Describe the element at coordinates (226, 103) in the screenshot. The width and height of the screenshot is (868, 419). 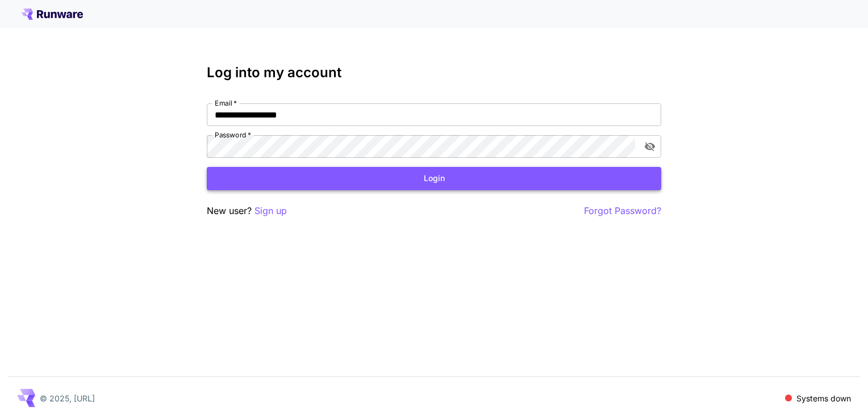
I see `label: Email` at that location.